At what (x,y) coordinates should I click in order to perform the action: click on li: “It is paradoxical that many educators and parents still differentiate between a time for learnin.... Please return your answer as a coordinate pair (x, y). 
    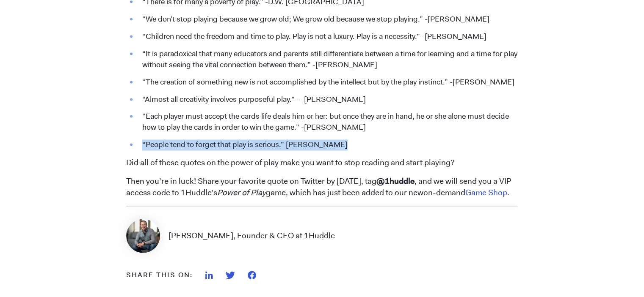
    Looking at the image, I should click on (328, 59).